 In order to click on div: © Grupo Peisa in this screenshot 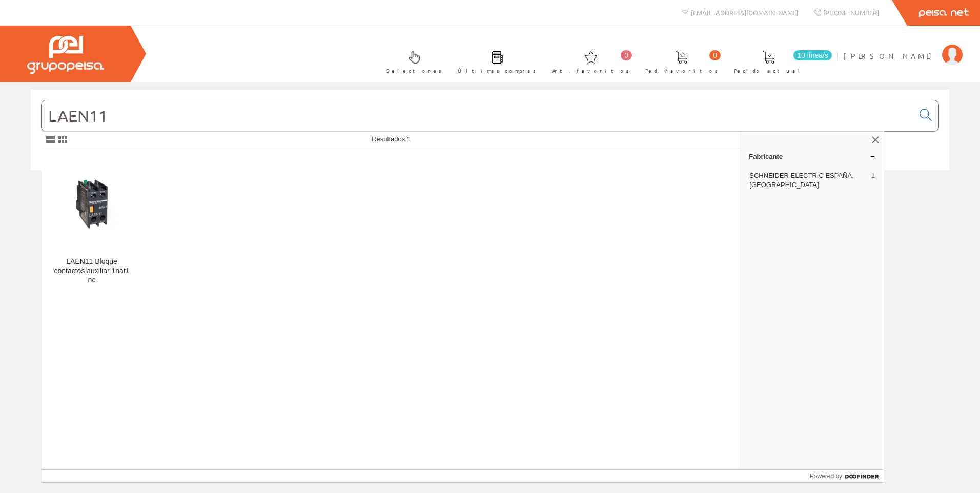, I will do `click(490, 187)`.